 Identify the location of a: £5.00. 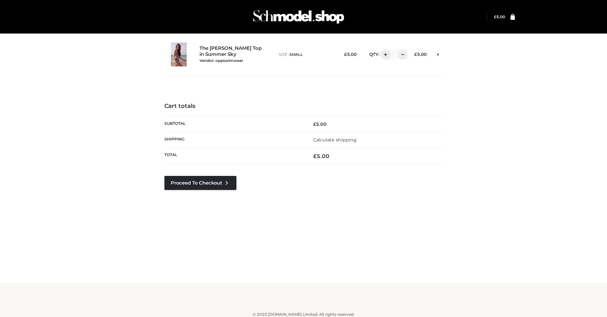
(500, 17).